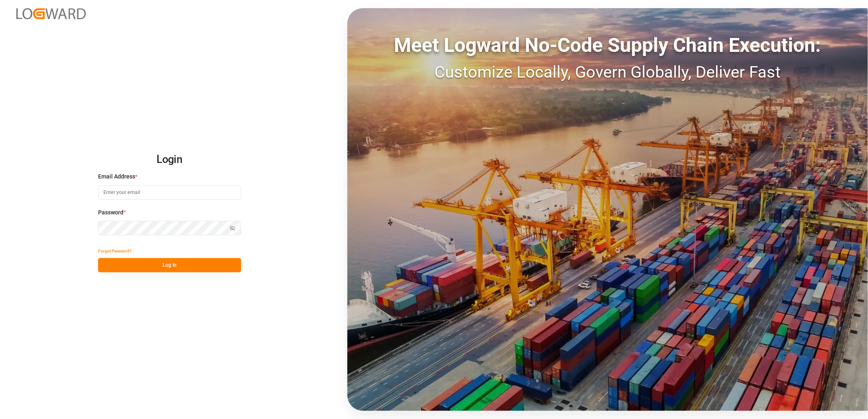  What do you see at coordinates (608, 45) in the screenshot?
I see `div: Meet Logward No-Code Supply Chain Execution:` at bounding box center [608, 45].